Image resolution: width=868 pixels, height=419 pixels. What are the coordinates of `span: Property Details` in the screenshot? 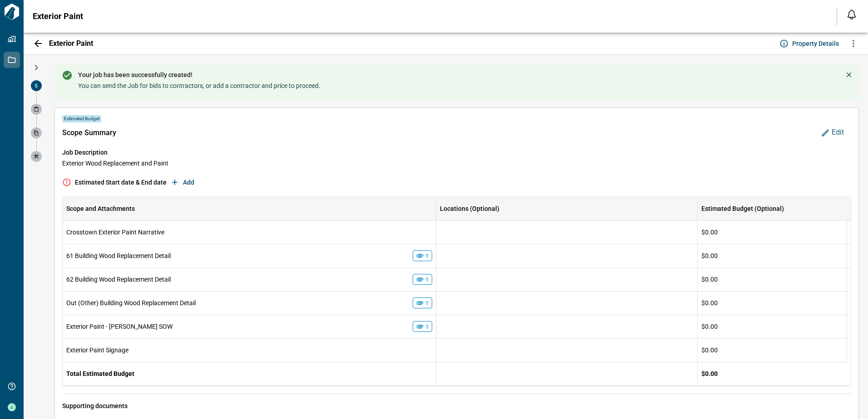 It's located at (815, 43).